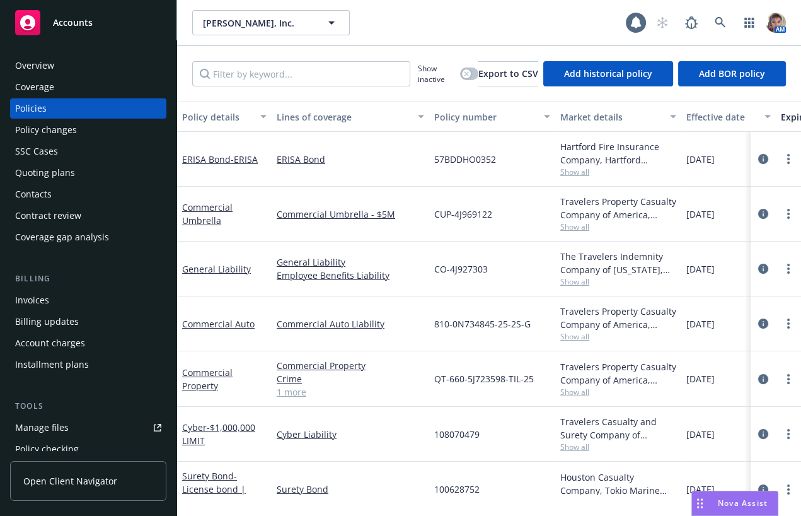 The height and width of the screenshot is (516, 801). I want to click on div: Account charges, so click(50, 343).